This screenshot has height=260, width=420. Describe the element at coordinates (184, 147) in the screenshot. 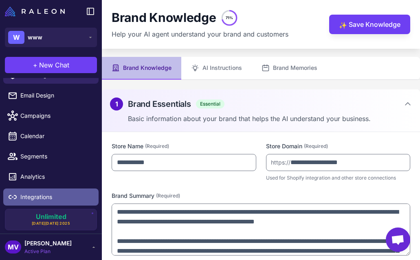

I see `label: Store Name` at that location.